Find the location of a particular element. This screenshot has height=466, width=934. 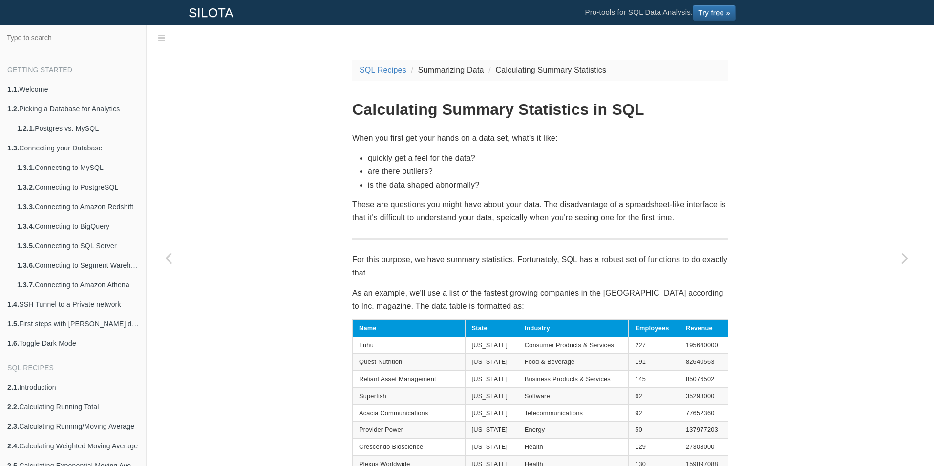

b: 2.3. is located at coordinates (13, 427).